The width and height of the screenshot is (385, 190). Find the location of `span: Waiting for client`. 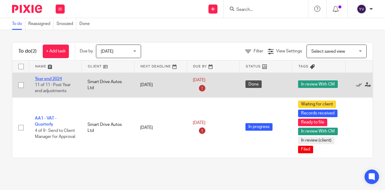

span: Waiting for client is located at coordinates (317, 104).